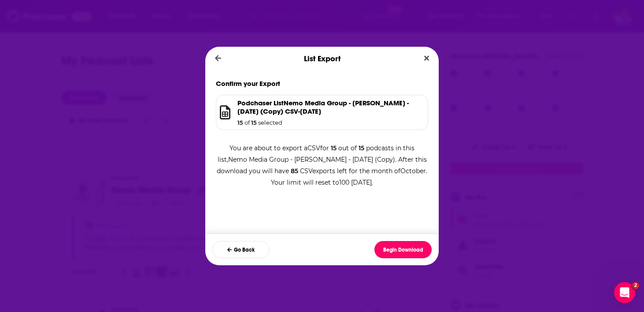 Image resolution: width=644 pixels, height=312 pixels. I want to click on h1: of selected, so click(260, 123).